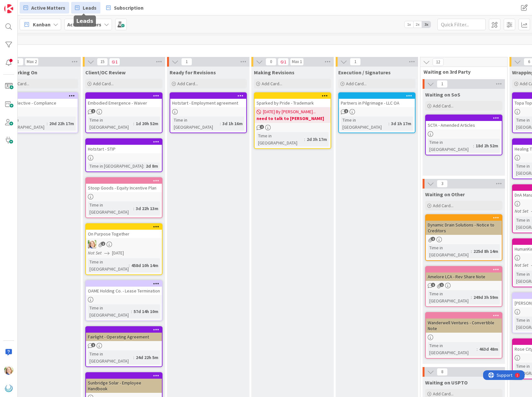 Image resolution: width=532 pixels, height=397 pixels. What do you see at coordinates (426, 24) in the screenshot?
I see `span: 3x` at bounding box center [426, 24].